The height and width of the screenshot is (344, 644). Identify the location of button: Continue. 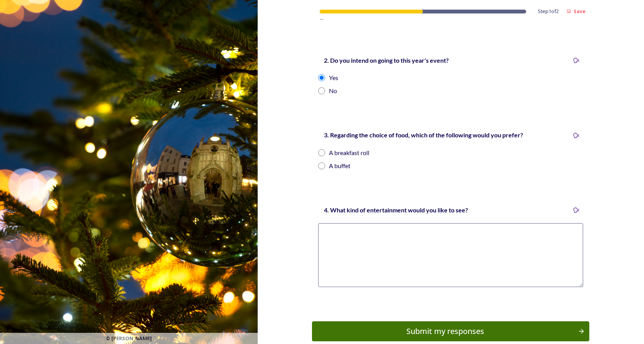
(451, 331).